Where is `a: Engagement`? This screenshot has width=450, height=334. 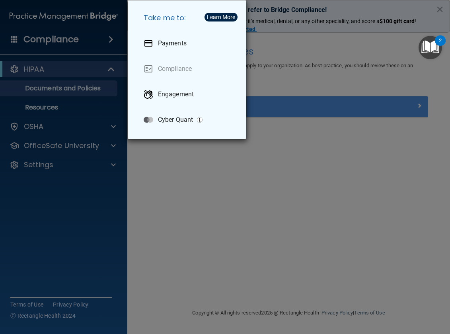 a: Engagement is located at coordinates (189, 94).